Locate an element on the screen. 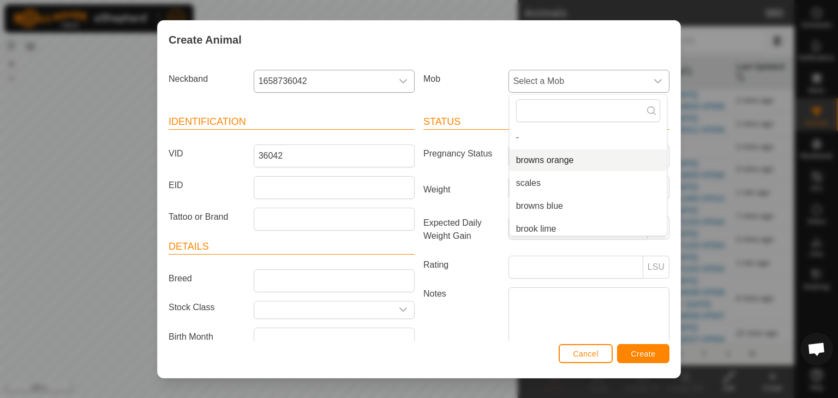 Image resolution: width=838 pixels, height=398 pixels. span: Create is located at coordinates (643, 354).